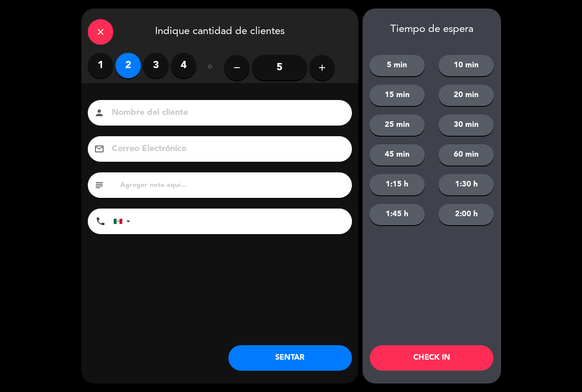 The image size is (582, 392). What do you see at coordinates (99, 149) in the screenshot?
I see `i: email` at bounding box center [99, 149].